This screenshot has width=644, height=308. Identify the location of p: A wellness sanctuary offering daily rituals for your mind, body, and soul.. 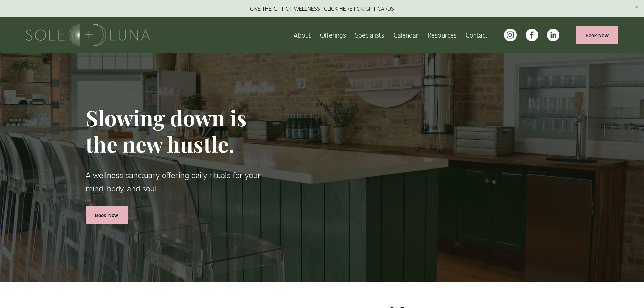
(183, 181).